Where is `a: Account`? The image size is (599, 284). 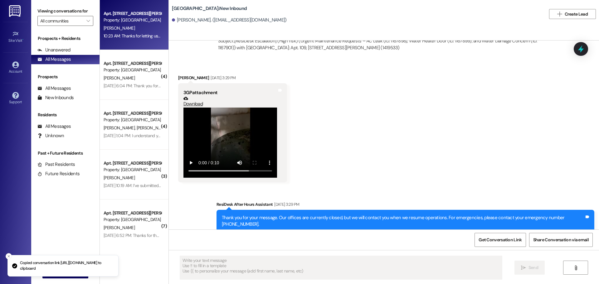 a: Account is located at coordinates (16, 68).